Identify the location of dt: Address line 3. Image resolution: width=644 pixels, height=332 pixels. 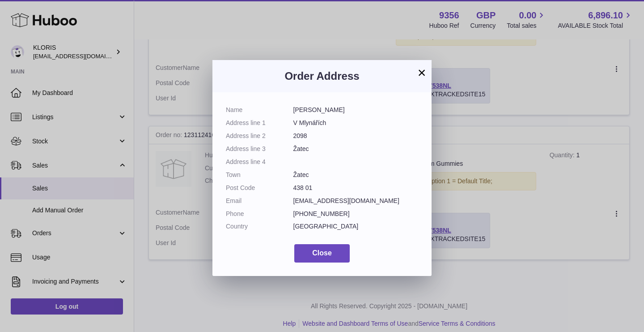
(260, 148).